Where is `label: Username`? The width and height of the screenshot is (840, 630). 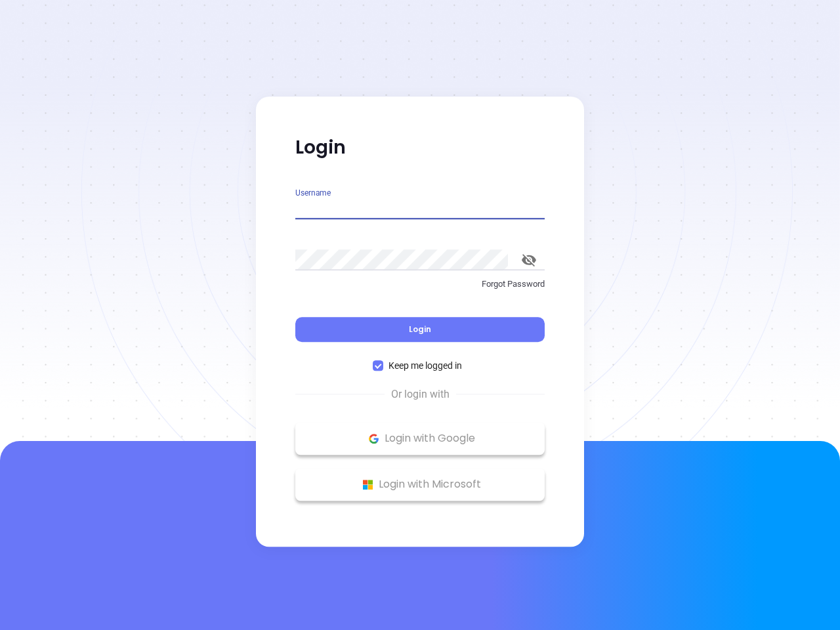
label: Username is located at coordinates (313, 193).